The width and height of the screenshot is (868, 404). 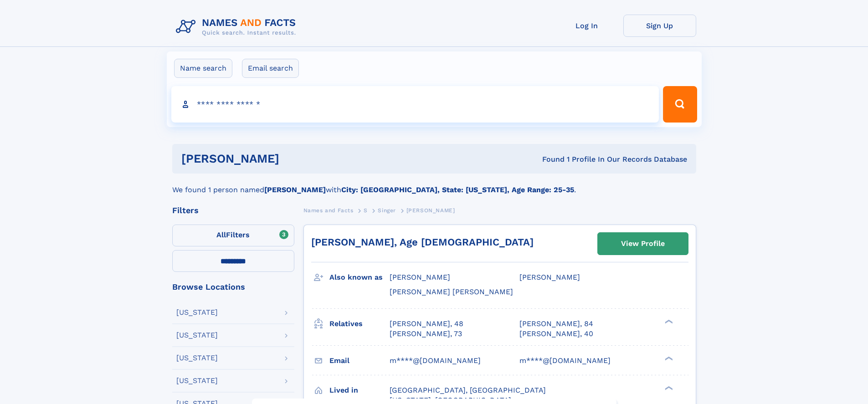 I want to click on div: View Profile, so click(x=643, y=243).